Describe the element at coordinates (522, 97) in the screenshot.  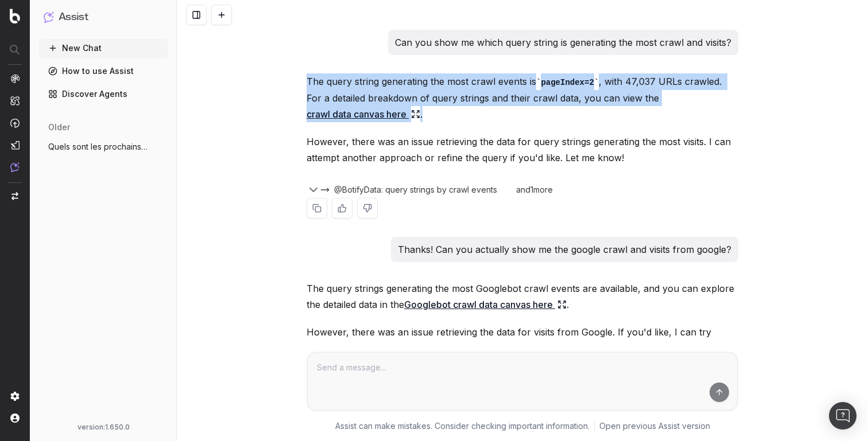
I see `p: The query string generating the most crawl events is , with 47,037 URLs crawled. For a detailed b...` at that location.